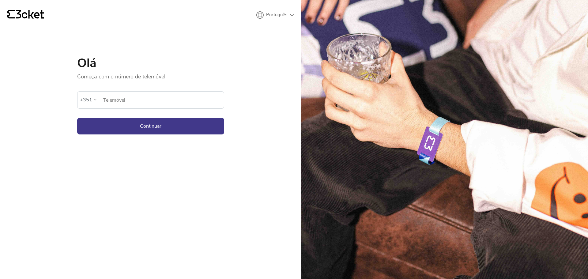  What do you see at coordinates (151, 126) in the screenshot?
I see `button: Continuar` at bounding box center [151, 126].